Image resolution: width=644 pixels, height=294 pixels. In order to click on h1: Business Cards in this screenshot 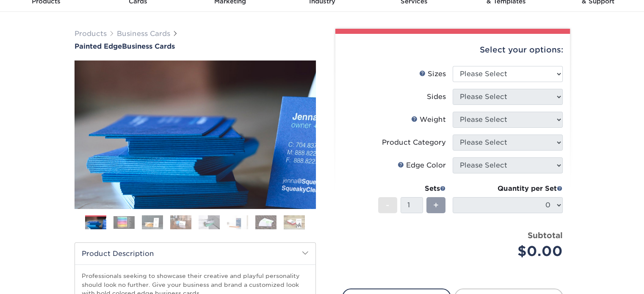, I will do `click(195, 46)`.